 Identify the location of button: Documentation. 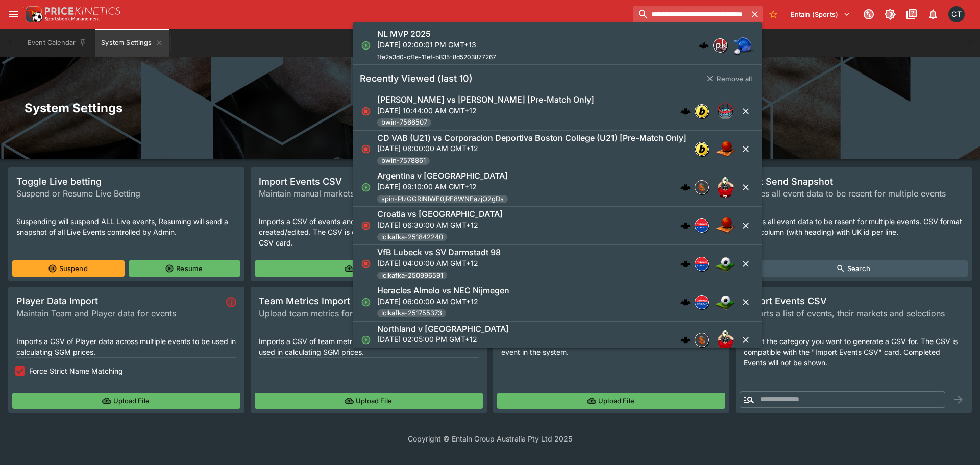
(911, 15).